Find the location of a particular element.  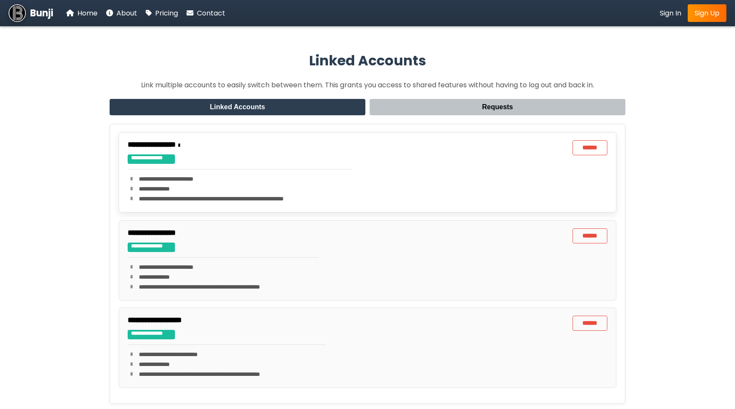

button: Requests is located at coordinates (497, 107).